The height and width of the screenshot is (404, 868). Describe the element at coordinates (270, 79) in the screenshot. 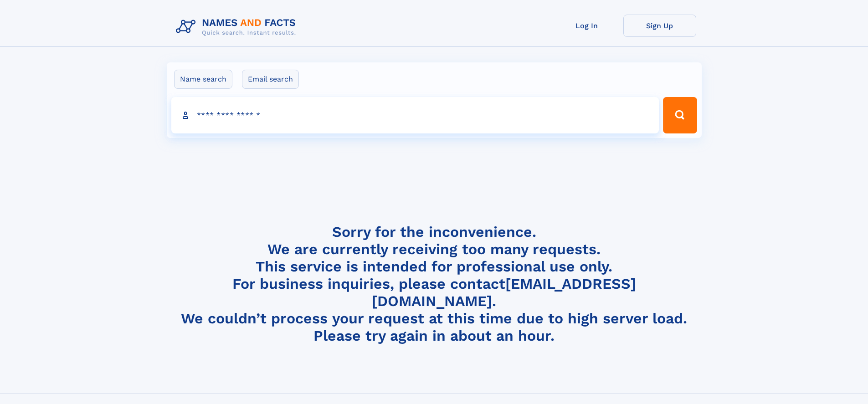

I see `label: Email search` at that location.